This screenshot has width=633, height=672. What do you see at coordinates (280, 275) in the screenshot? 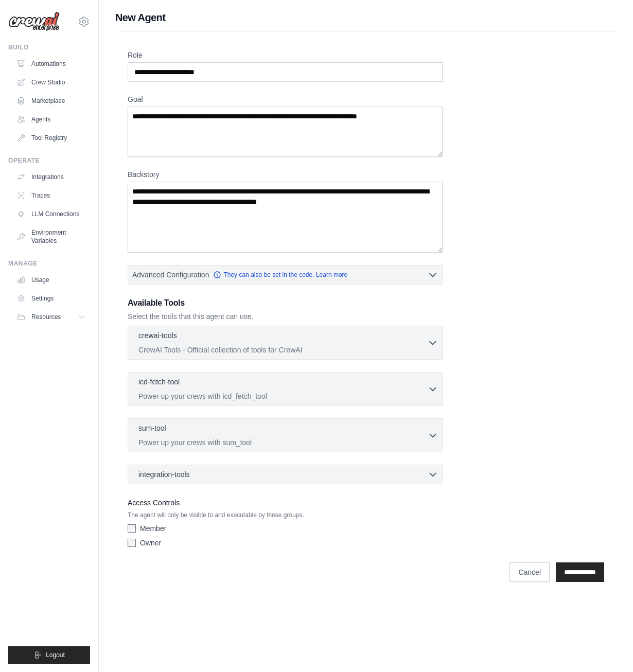
I see `a: They can also be set in the code. Learn more` at bounding box center [280, 275].